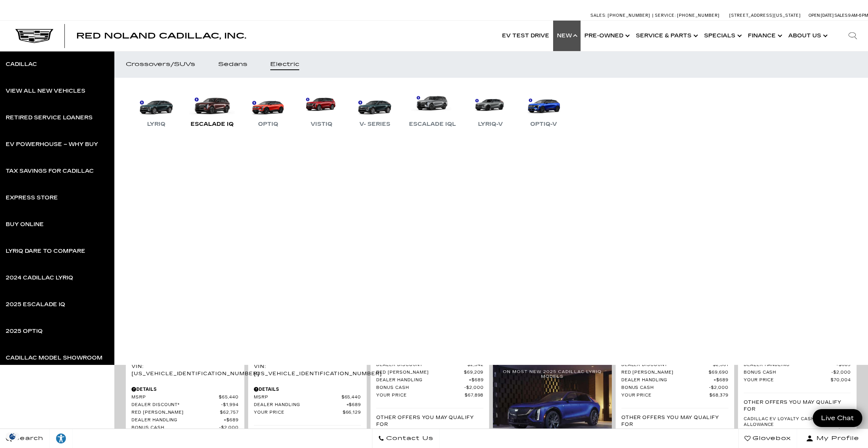 The image size is (868, 448). What do you see at coordinates (474, 372) in the screenshot?
I see `span: $69,209` at bounding box center [474, 372].